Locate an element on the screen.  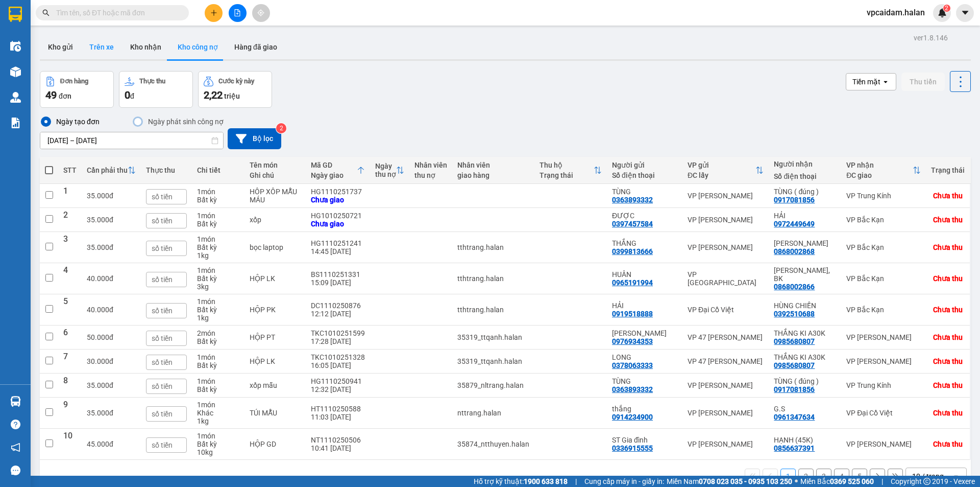
div: HỘP PK is located at coordinates (274, 309).